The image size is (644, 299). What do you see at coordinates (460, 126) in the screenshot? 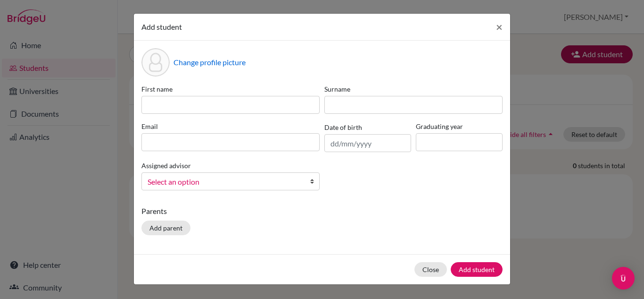
I see `label: Graduating year` at bounding box center [460, 126].